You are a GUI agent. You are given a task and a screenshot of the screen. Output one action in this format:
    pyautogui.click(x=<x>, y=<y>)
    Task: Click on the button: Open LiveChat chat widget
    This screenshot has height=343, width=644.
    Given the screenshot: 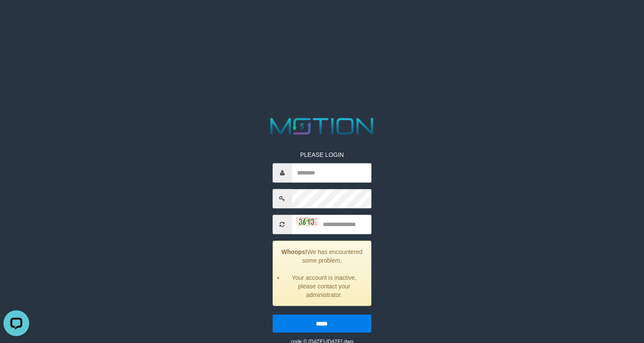 What is the action you would take?
    pyautogui.click(x=16, y=16)
    